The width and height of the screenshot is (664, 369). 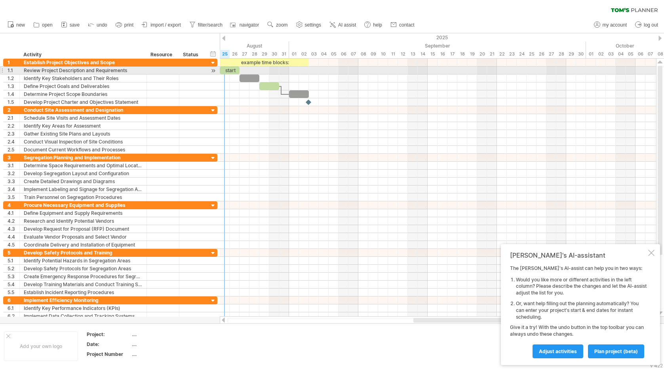 I want to click on div: Research and Identify Potential Vendors, so click(x=83, y=221).